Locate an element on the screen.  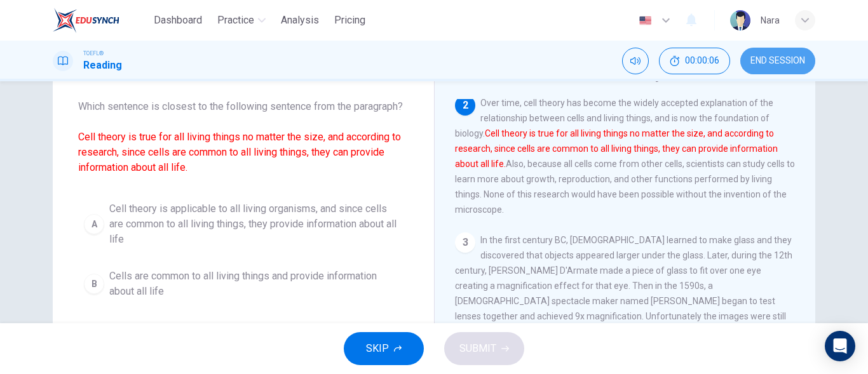
a: Pricing is located at coordinates (350, 20).